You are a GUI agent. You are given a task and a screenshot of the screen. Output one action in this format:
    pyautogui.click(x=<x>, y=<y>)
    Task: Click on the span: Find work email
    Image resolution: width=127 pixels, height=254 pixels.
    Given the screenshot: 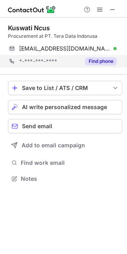 What is the action you would take?
    pyautogui.click(x=70, y=163)
    